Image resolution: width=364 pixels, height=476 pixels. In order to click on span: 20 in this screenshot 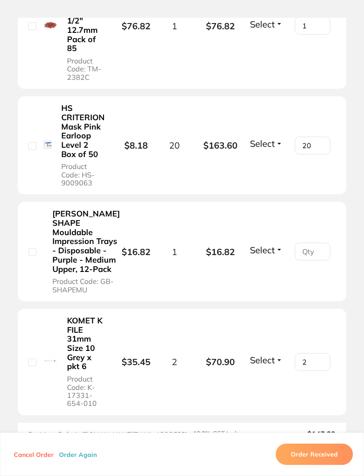, I will do `click(174, 145)`.